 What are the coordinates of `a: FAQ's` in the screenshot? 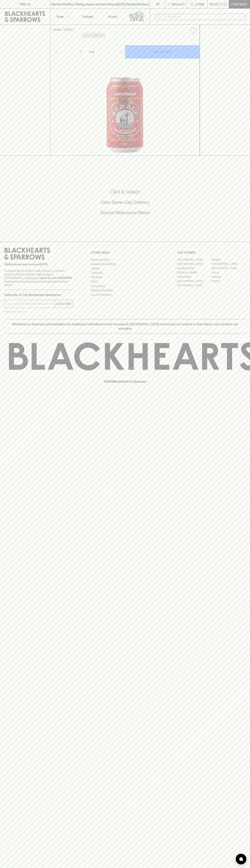 It's located at (125, 281).